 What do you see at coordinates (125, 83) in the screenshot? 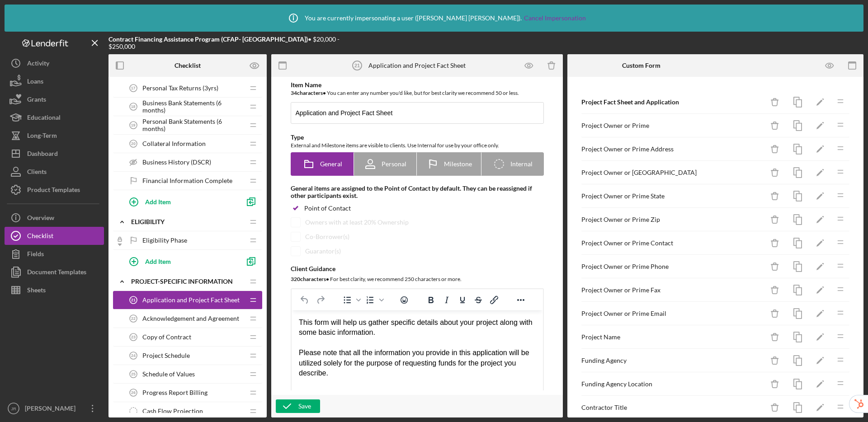
I see `div: If additional information is needed our team will reach out!` at bounding box center [125, 83].